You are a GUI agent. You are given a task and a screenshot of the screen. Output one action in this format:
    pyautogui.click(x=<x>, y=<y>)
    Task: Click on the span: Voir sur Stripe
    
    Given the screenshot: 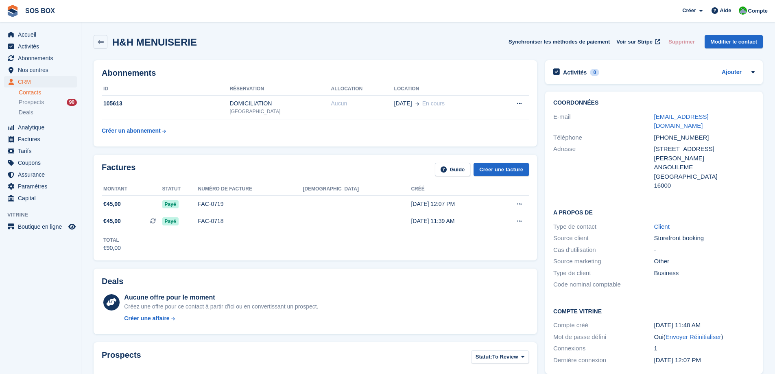 What is the action you would take?
    pyautogui.click(x=634, y=42)
    